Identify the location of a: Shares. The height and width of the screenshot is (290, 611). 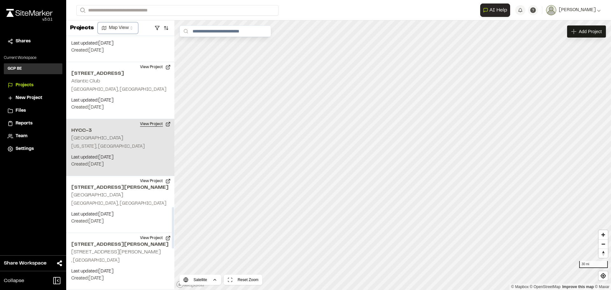
(33, 41).